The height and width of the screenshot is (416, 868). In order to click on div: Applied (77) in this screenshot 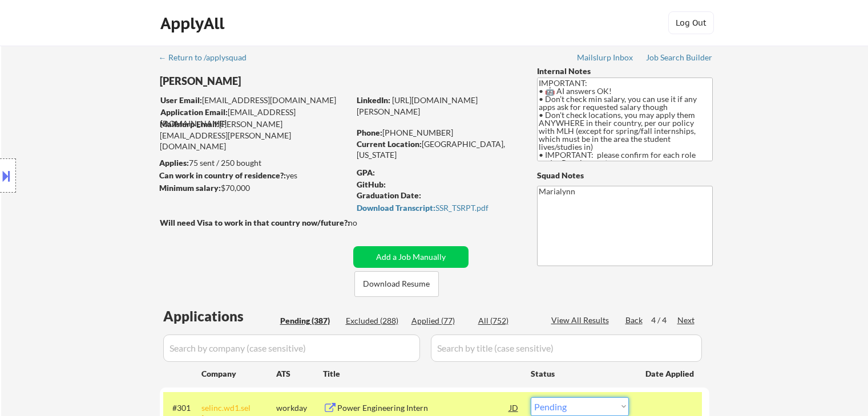, I will do `click(440, 321)`.